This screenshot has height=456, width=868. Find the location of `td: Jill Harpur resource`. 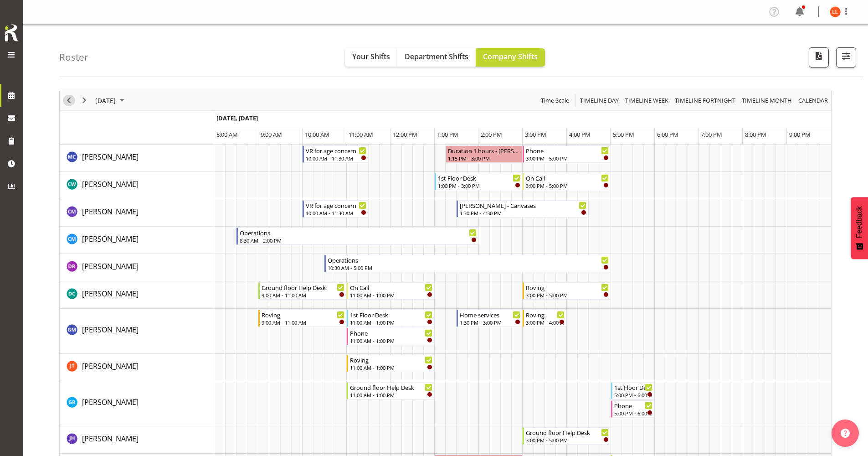

td: Jill Harpur resource is located at coordinates (137, 440).